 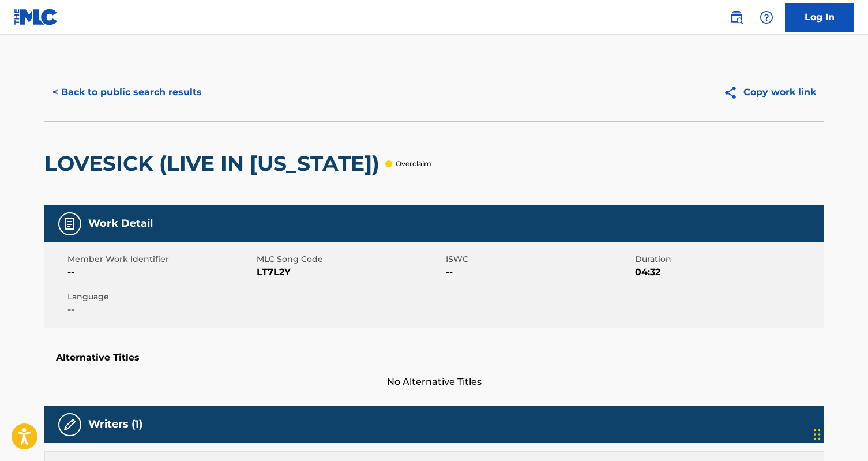 What do you see at coordinates (160, 260) in the screenshot?
I see `span: Member Work Identifier` at bounding box center [160, 260].